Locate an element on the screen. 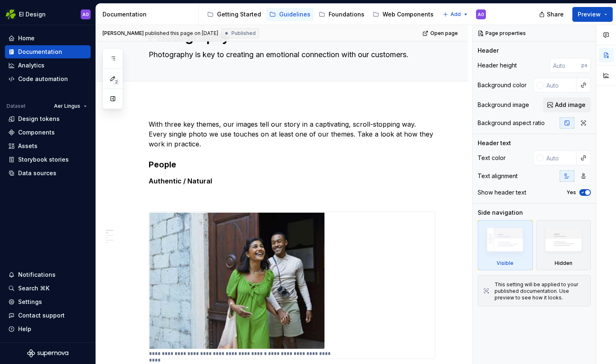 The width and height of the screenshot is (616, 364). button: Share is located at coordinates (551, 14).